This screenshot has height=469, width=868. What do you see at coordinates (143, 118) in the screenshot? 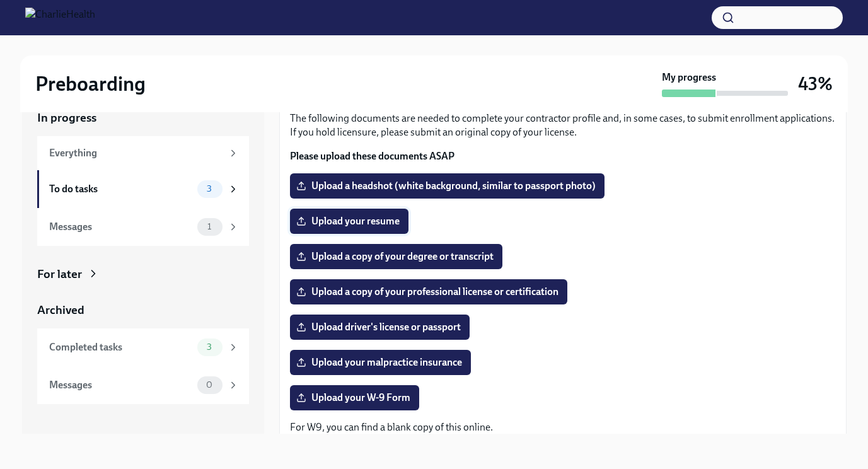
I see `a: In progress` at bounding box center [143, 118].